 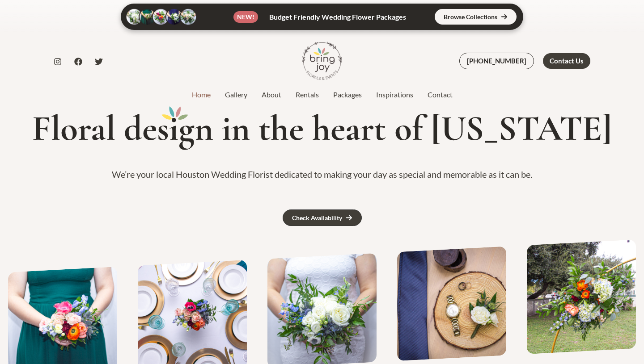 What do you see at coordinates (566, 61) in the screenshot?
I see `a: Contact Us` at bounding box center [566, 61].